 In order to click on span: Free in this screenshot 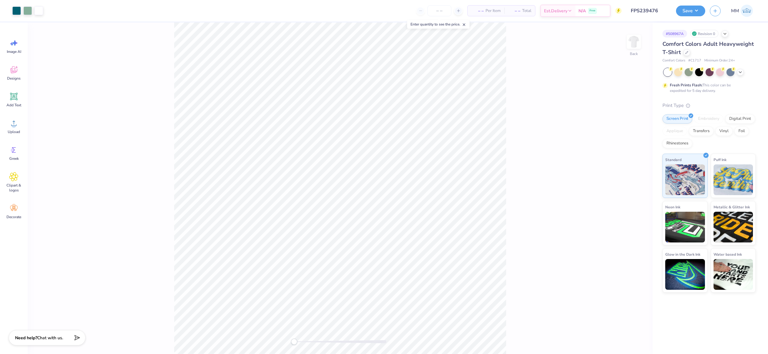, I will do `click(592, 11)`.